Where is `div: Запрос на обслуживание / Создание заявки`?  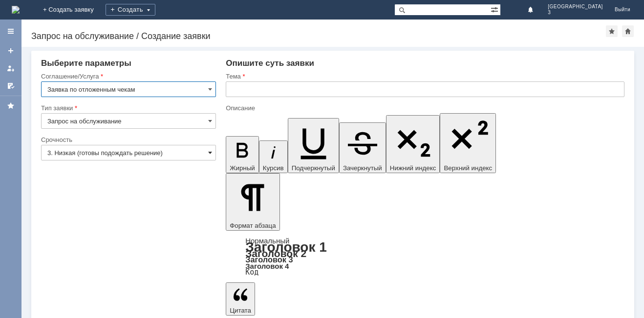
div: Запрос на обслуживание / Создание заявки is located at coordinates (318, 36).